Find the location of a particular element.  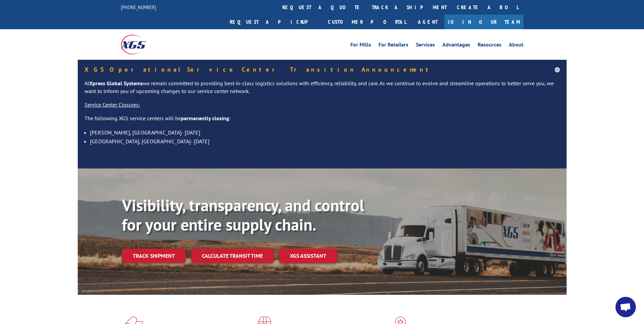

h5: XGS Operational Service Center Transition Announcement is located at coordinates (322, 70).